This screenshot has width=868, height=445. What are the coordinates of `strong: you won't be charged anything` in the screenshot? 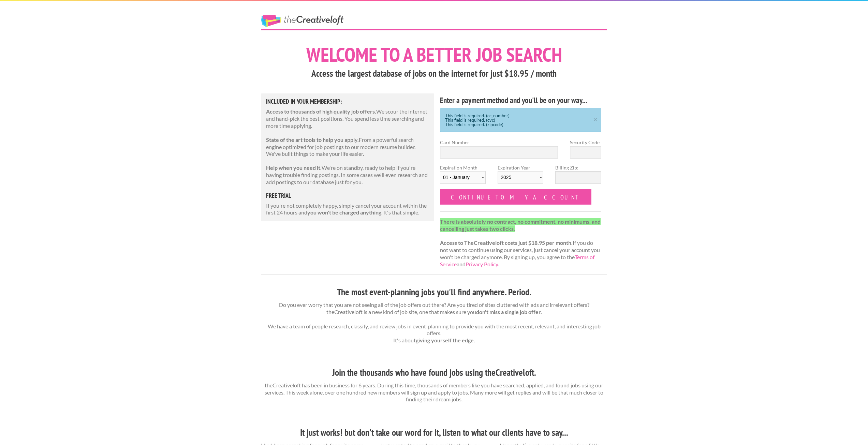 It's located at (344, 212).